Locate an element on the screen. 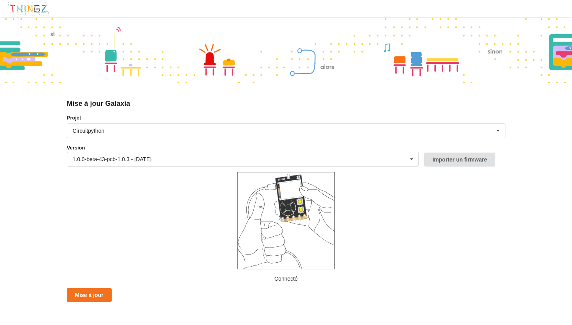  div: Mise à jour Galaxia is located at coordinates (286, 103).